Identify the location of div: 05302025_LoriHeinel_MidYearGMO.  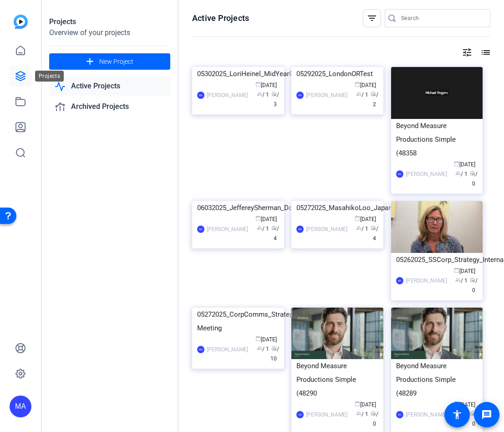
(238, 74).